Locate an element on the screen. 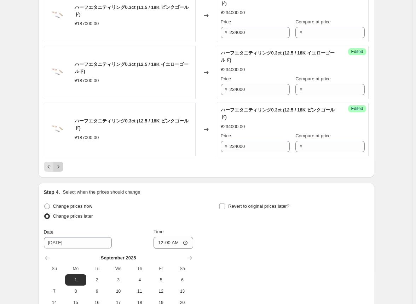 This screenshot has height=304, width=416. button: Saturday September 6 2025 is located at coordinates (182, 279).